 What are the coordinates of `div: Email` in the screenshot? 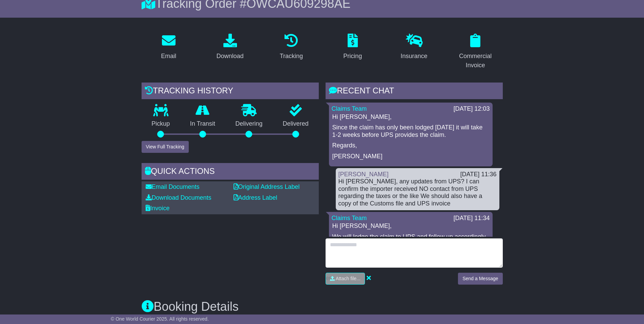 It's located at (169, 56).